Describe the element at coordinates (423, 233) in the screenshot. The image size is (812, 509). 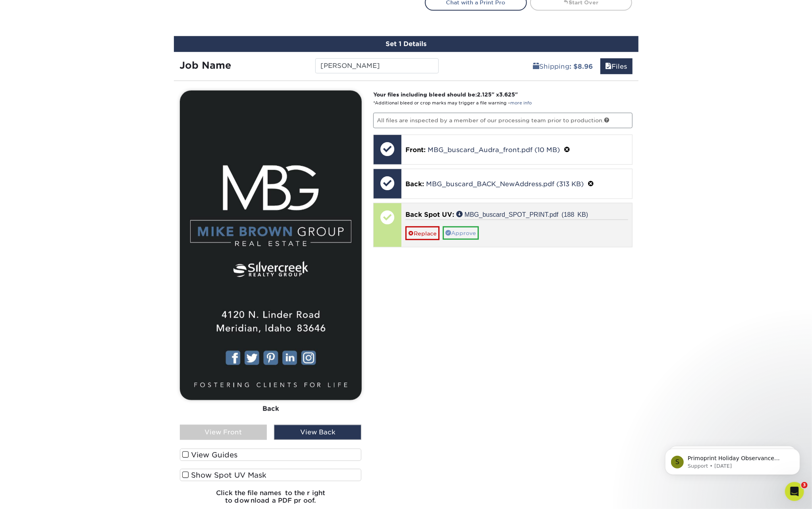
I see `a: Replace` at that location.